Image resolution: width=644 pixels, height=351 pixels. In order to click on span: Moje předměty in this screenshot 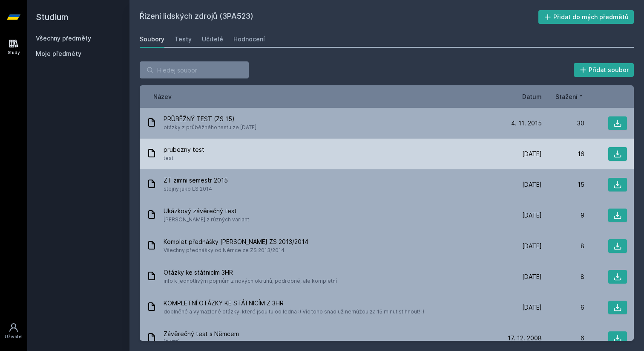, I will do `click(58, 54)`.